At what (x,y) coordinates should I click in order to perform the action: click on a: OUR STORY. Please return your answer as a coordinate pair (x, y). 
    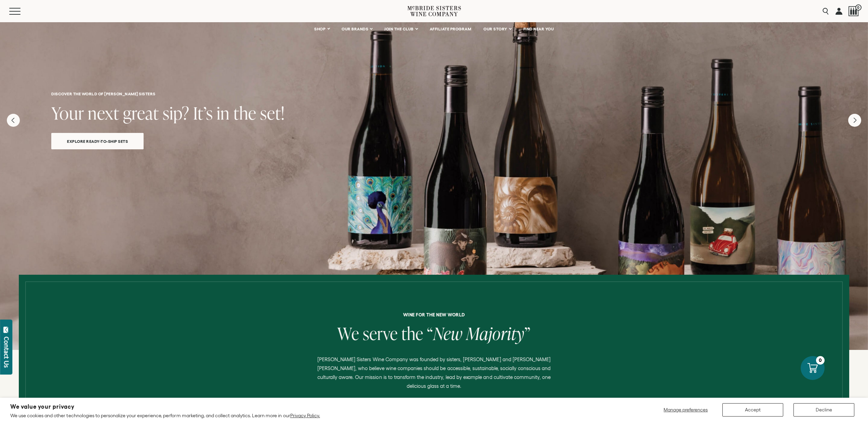
    Looking at the image, I should click on (497, 29).